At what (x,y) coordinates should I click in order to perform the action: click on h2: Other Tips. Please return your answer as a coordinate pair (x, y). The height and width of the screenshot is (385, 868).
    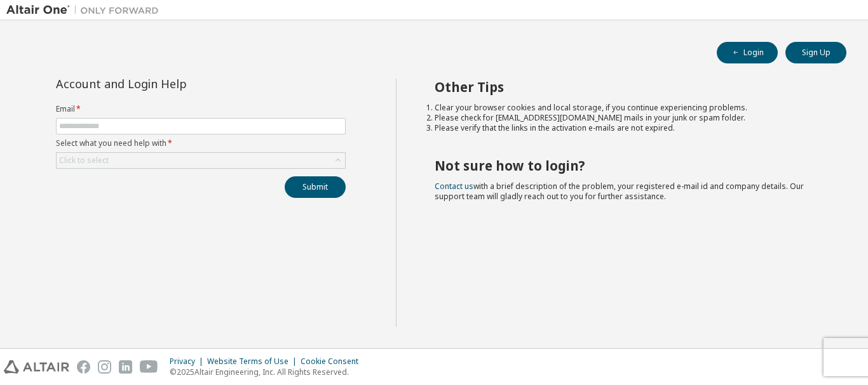
    Looking at the image, I should click on (629, 87).